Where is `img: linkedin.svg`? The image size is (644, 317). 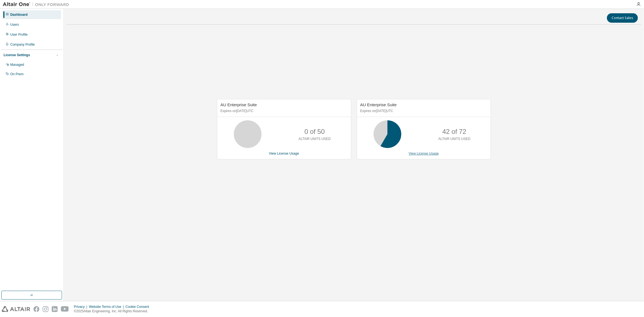 img: linkedin.svg is located at coordinates (55, 308).